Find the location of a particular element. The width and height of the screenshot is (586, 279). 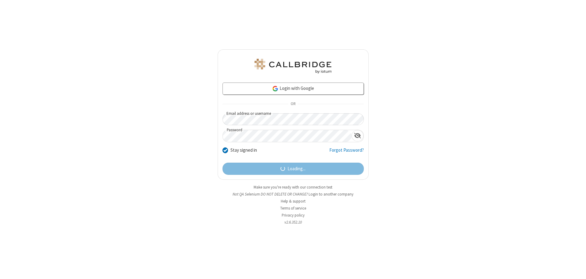

input: Email address or username is located at coordinates (293, 119).